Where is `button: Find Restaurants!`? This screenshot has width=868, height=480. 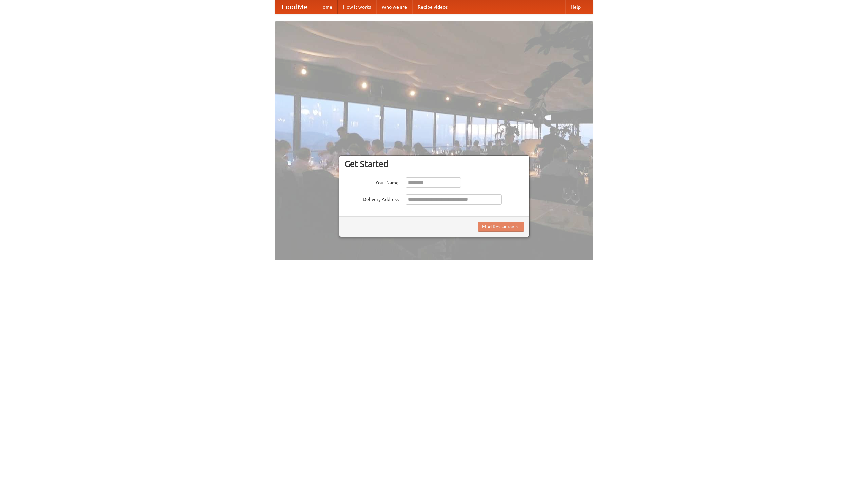
button: Find Restaurants! is located at coordinates (501, 226).